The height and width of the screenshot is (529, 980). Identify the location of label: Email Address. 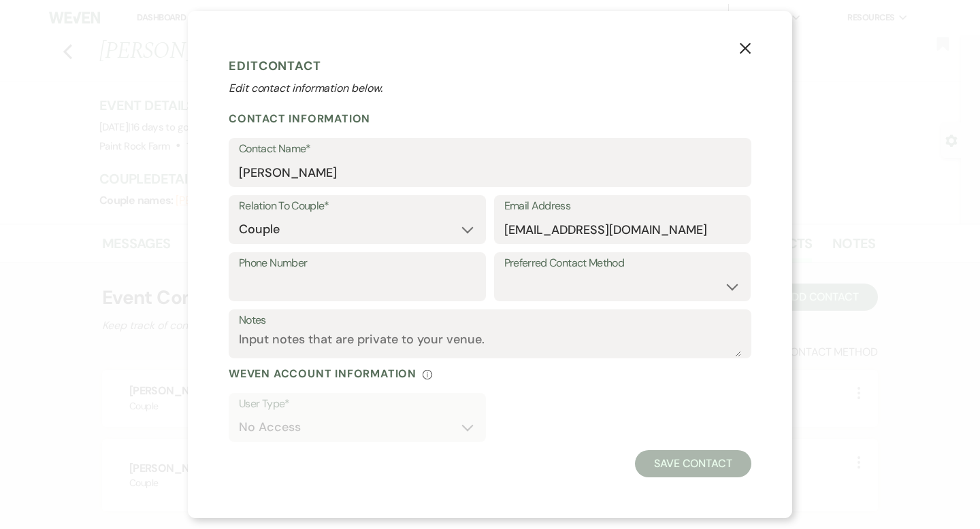
(623, 206).